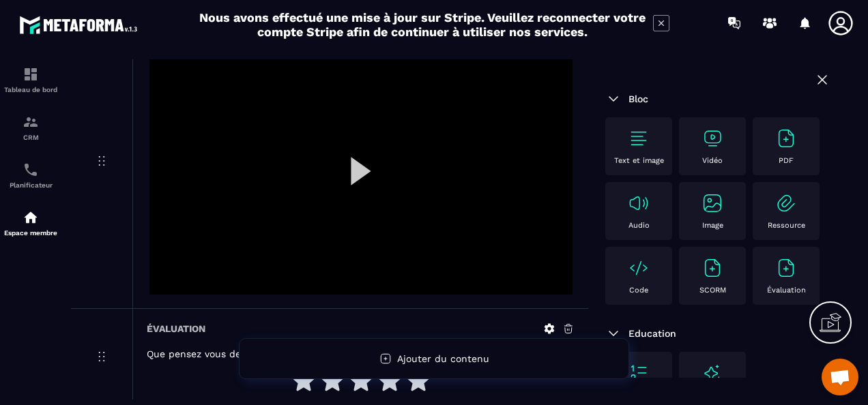 The width and height of the screenshot is (868, 405). I want to click on div: Ouvrir le chat, so click(840, 378).